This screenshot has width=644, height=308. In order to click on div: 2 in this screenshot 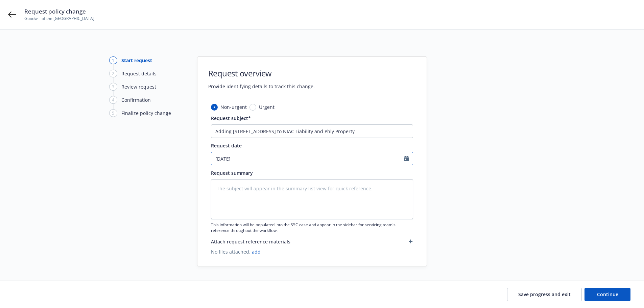, I will do `click(114, 74)`.